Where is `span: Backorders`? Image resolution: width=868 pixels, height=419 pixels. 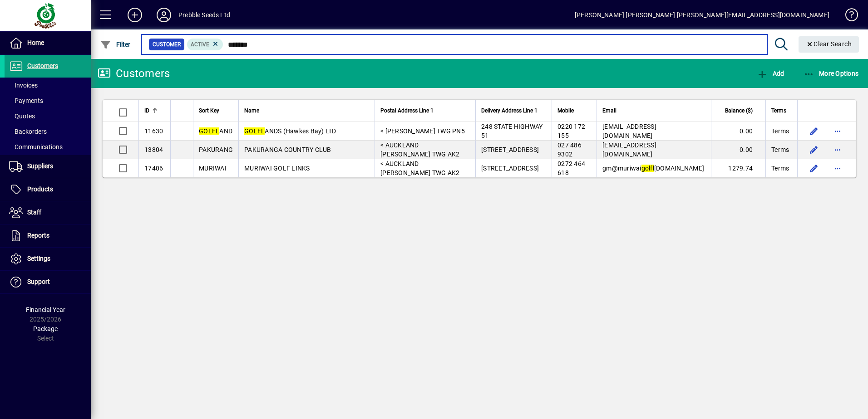
span: Backorders is located at coordinates (28, 131).